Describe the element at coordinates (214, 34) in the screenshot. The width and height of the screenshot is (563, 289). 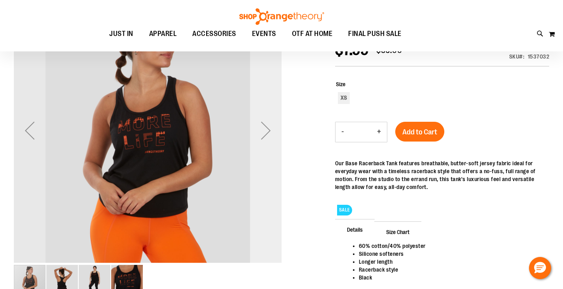
I see `span: ACCESSORIES` at that location.